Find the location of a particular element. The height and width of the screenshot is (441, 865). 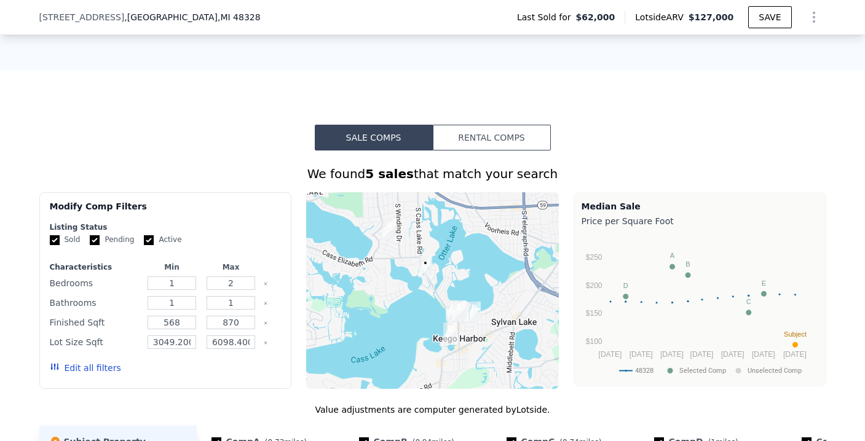

div: We found that match your search is located at coordinates (433, 174).